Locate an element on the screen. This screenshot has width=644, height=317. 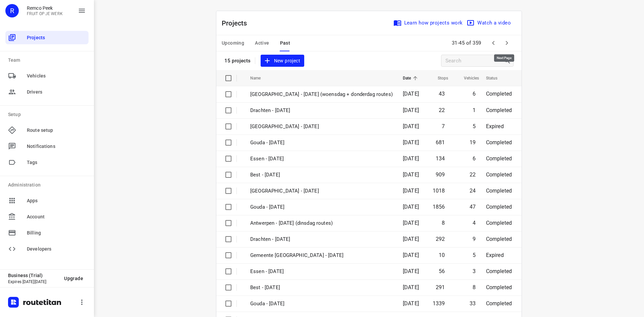
p: Administration is located at coordinates (48, 185).